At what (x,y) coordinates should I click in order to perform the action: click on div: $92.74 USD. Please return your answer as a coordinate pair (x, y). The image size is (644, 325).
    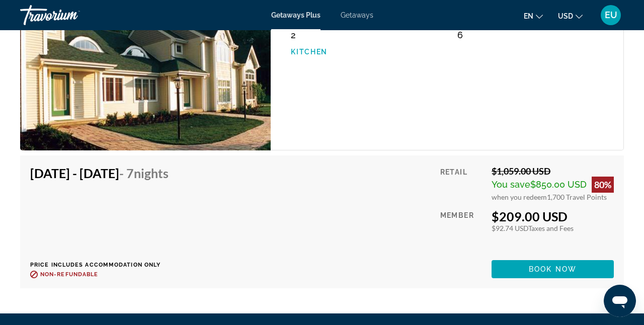
    Looking at the image, I should click on (552, 228).